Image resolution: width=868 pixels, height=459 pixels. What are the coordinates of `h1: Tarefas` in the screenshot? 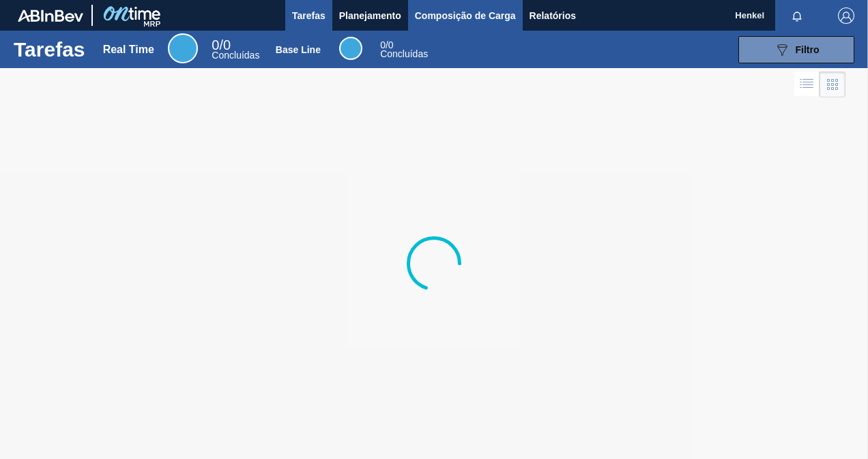 It's located at (49, 49).